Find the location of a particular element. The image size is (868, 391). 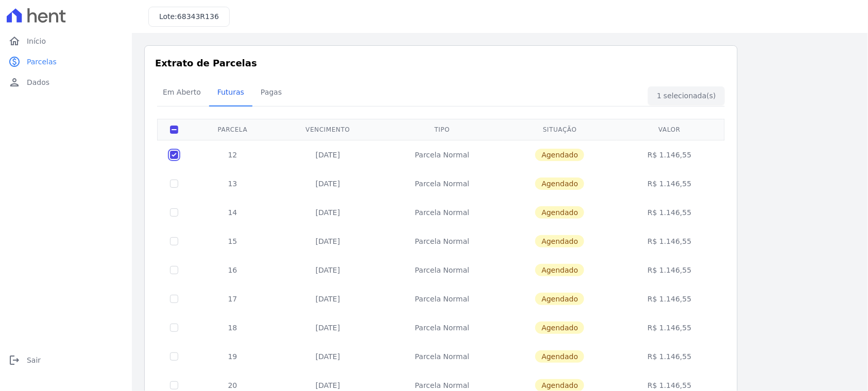

td: 14 is located at coordinates (232, 213).